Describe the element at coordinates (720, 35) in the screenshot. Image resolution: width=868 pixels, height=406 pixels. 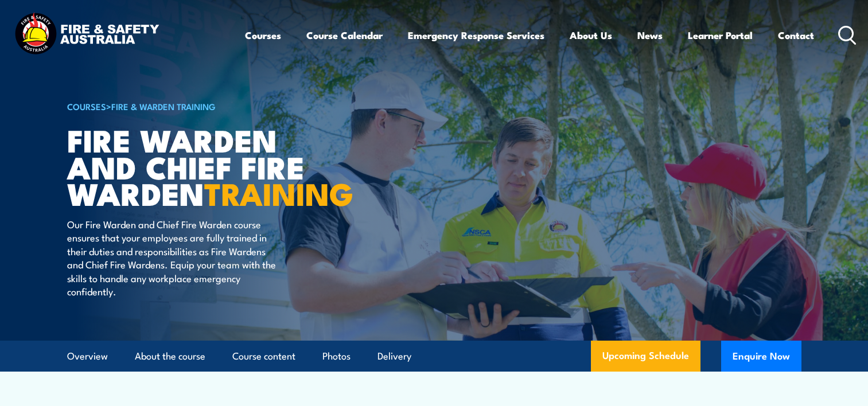
I see `a: Learner Portal` at that location.